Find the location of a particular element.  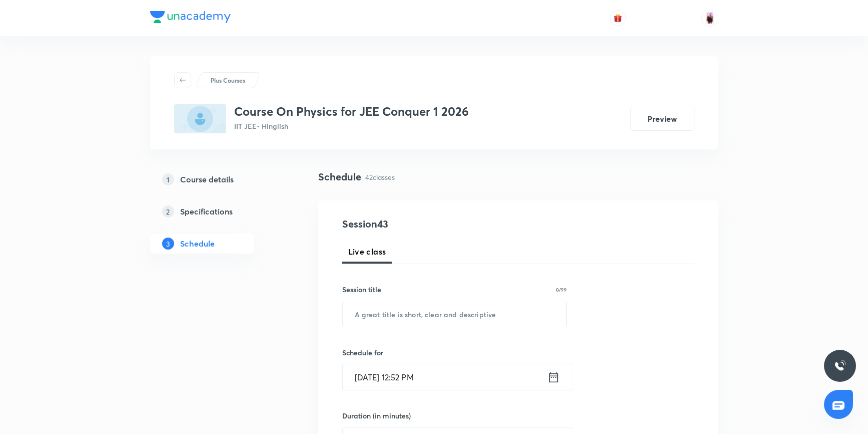

img: Baishali Das is located at coordinates (710, 18).